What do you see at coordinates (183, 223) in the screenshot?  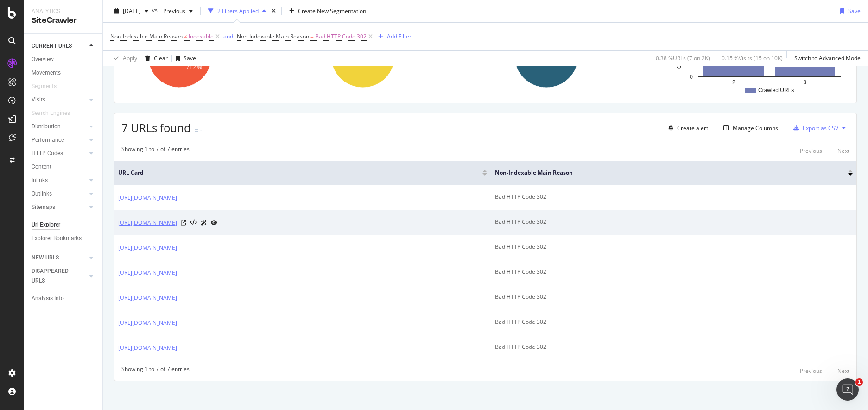 I see `a: Visit Online Page` at bounding box center [183, 223].